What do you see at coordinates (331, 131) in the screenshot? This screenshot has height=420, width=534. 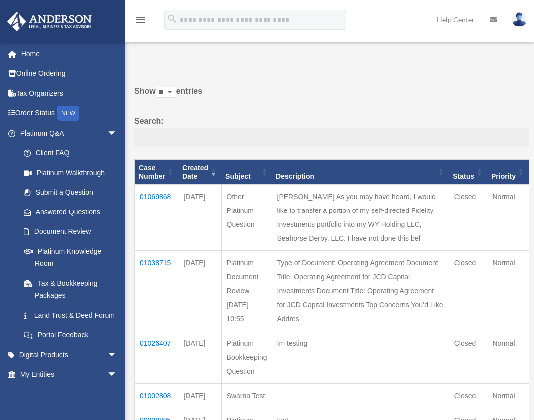 I see `label: Search:` at bounding box center [331, 131].